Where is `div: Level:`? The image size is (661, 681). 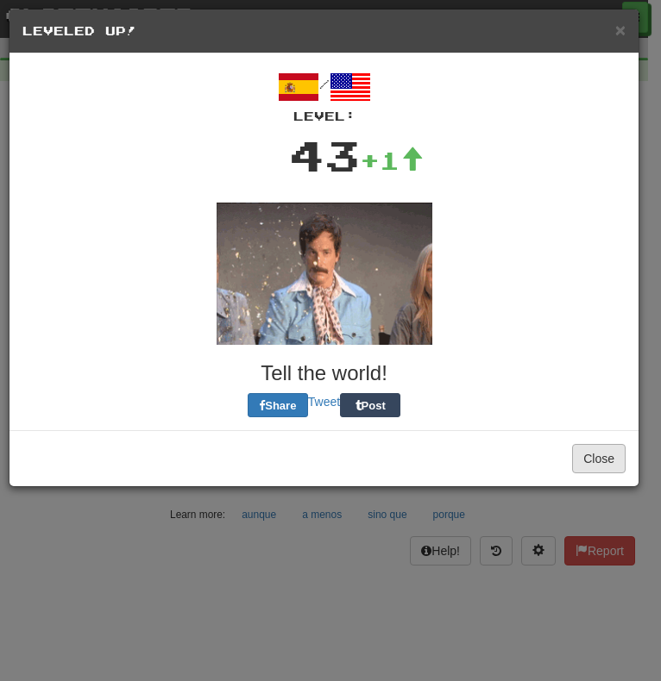
div: Level: is located at coordinates (323, 116).